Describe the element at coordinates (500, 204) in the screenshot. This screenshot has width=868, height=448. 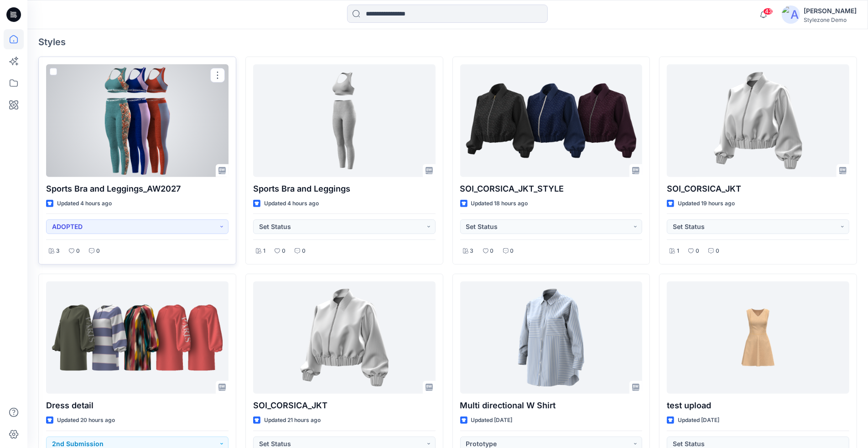
I see `p: Updated 18 hours ago` at that location.